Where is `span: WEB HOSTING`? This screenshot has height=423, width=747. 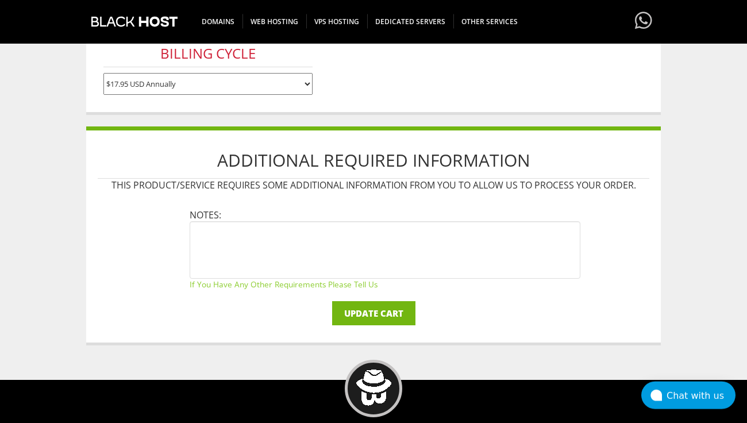 span: WEB HOSTING is located at coordinates (275, 21).